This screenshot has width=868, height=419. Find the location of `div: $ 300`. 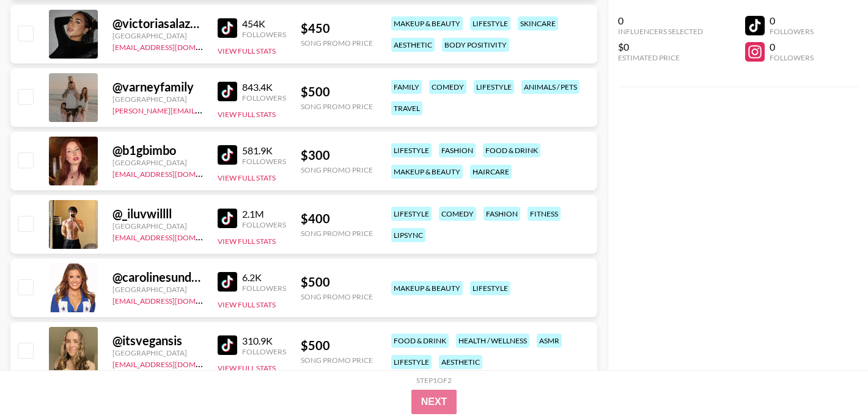

div: $ 300 is located at coordinates (336, 155).